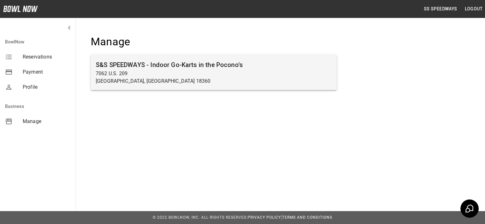 The width and height of the screenshot is (485, 224). Describe the element at coordinates (47, 57) in the screenshot. I see `span: Reservations` at that location.